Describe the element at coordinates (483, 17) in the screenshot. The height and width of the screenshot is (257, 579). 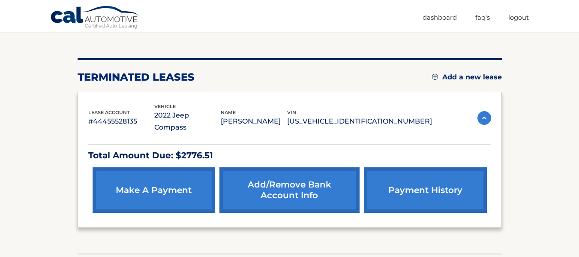
I see `a: FAQ's` at that location.